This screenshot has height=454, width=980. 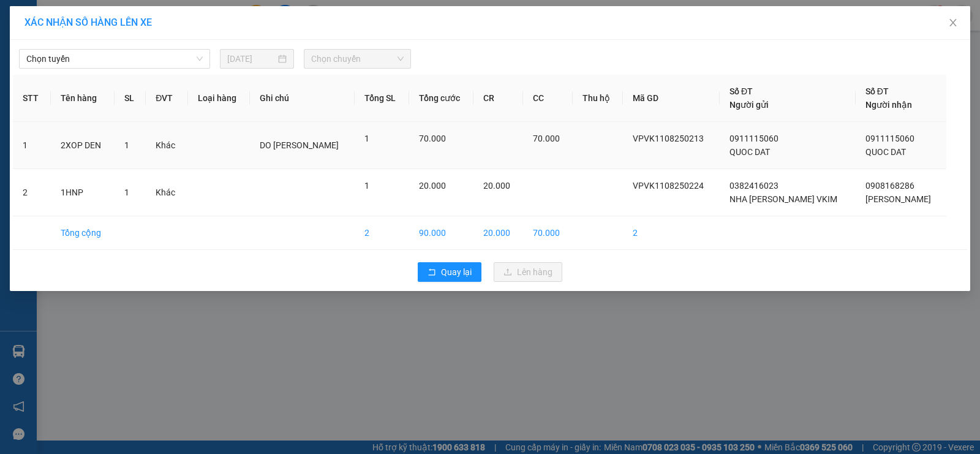 What do you see at coordinates (219, 98) in the screenshot?
I see `th: Loại hàng` at bounding box center [219, 98].